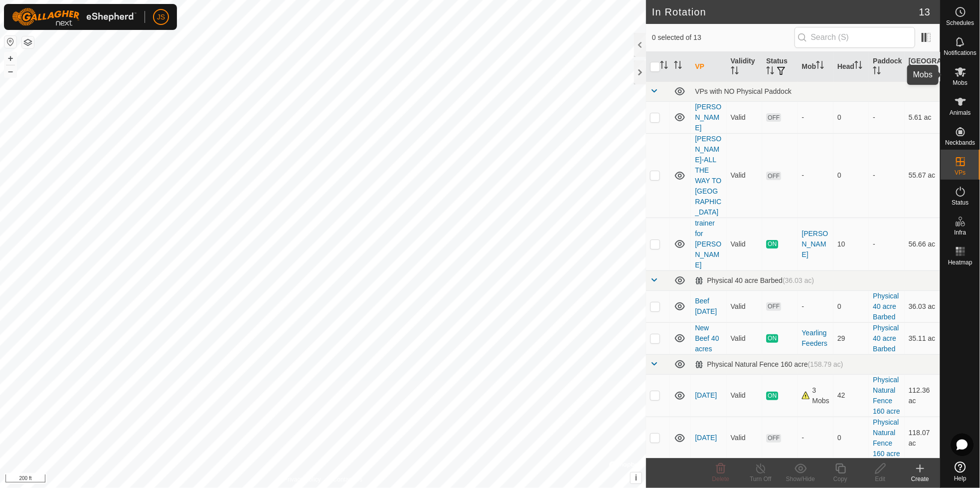 The height and width of the screenshot is (488, 980). Describe the element at coordinates (959, 113) in the screenshot. I see `span: Animals` at that location.